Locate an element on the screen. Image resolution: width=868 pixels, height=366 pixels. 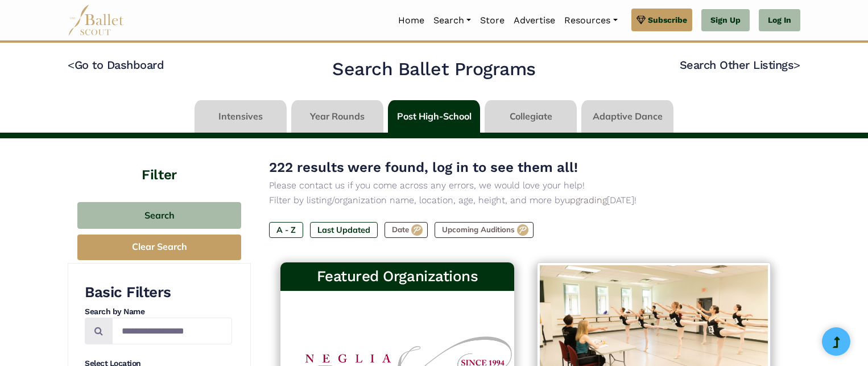
label: Date is located at coordinates (406, 230).